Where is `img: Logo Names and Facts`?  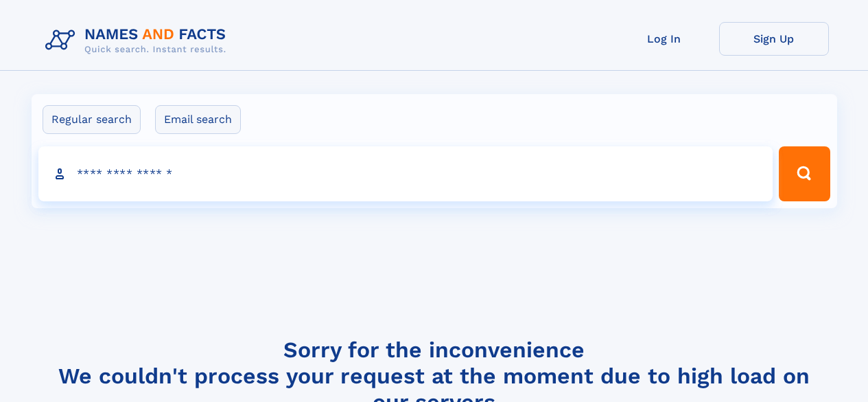
img: Logo Names and Facts is located at coordinates (139, 41).